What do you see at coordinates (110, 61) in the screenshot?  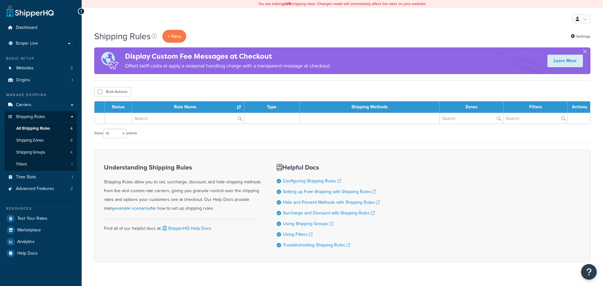 I see `img: duties-banner-06bc72dcb5fe05cb3f9472aba00be2ae8eb53ab6f0d8bb03d382ba314ac3c341.png` at bounding box center [110, 61].